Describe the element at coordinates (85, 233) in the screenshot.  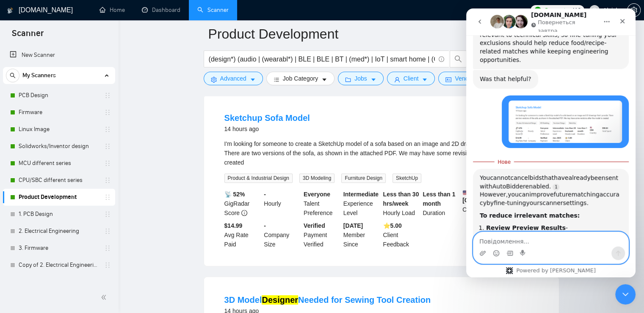
I see `div: AI Assistant from GigRadar 📡 каже…` at that location.